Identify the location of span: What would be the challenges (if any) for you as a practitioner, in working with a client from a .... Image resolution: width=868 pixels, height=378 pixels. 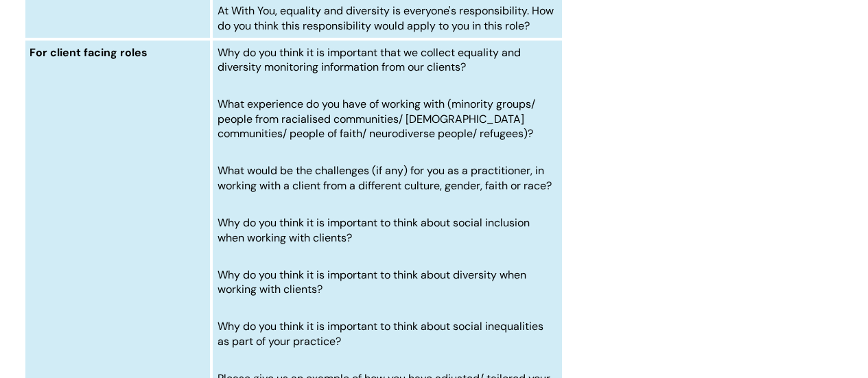
(385, 178).